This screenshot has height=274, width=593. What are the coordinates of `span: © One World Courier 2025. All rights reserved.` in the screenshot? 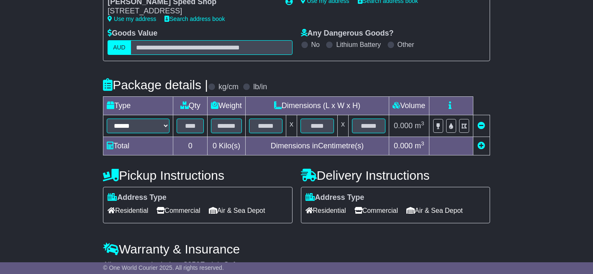 It's located at (163, 267).